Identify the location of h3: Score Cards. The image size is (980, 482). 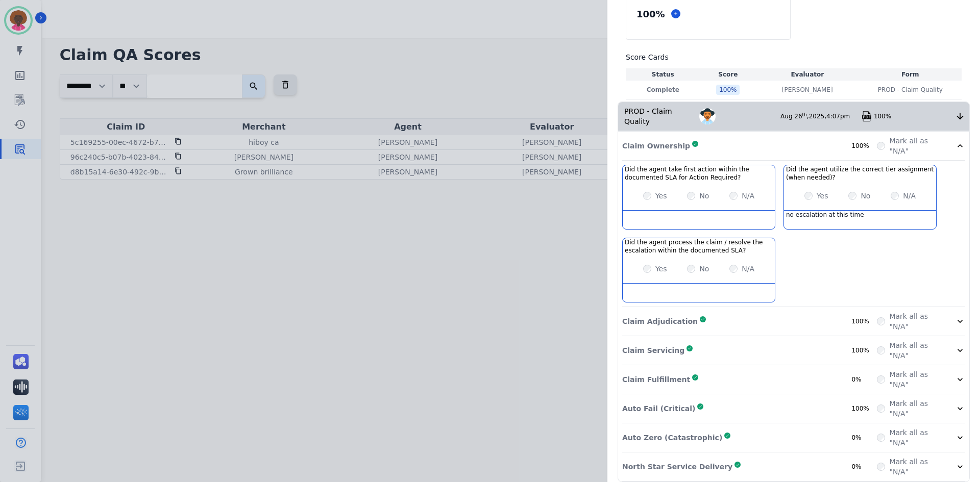
(793, 57).